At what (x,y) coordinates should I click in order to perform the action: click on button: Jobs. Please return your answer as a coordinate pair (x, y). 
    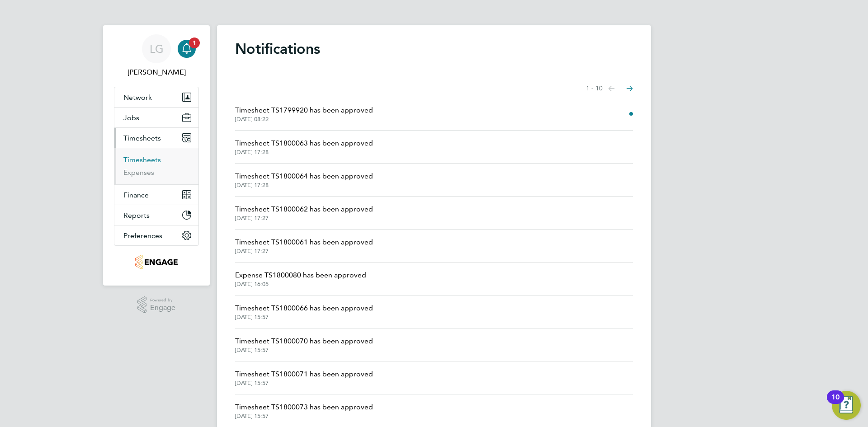
    Looking at the image, I should click on (156, 118).